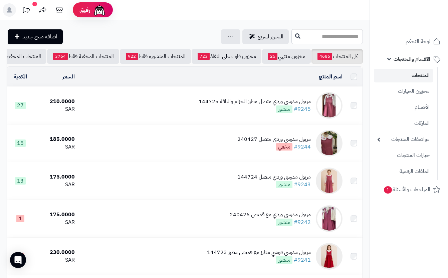 The height and width of the screenshot is (278, 448). Describe the element at coordinates (403, 107) in the screenshot. I see `a: الأقسام` at that location.